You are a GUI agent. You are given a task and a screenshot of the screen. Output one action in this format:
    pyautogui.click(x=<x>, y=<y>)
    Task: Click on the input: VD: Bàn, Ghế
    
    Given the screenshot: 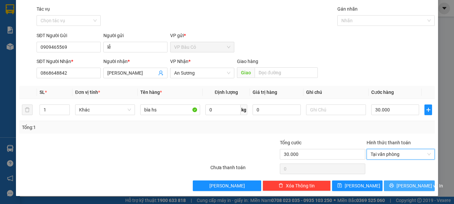 What is the action you would take?
    pyautogui.click(x=170, y=110)
    